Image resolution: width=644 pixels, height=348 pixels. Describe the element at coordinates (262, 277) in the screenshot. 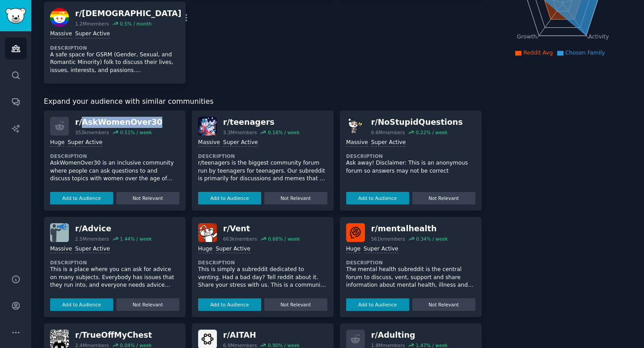

I see `p: This is simply a subreddit dedicated to venting. Had a bad day? Tell reddit about it. Share your ...` at that location.